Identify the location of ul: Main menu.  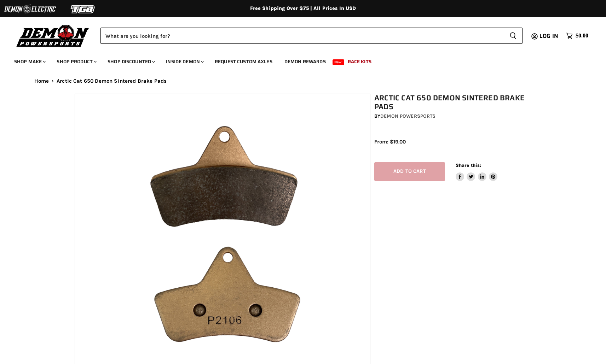
(298, 60).